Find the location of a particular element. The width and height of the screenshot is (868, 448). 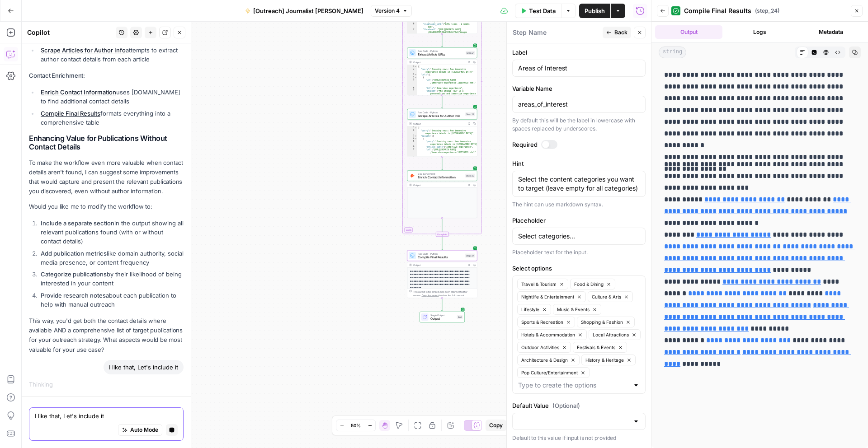

button: Shopping & Fashion is located at coordinates (606, 322).